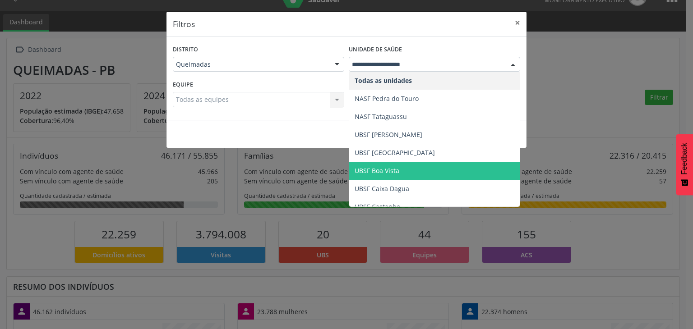 Image resolution: width=693 pixels, height=329 pixels. What do you see at coordinates (517, 23) in the screenshot?
I see `button: Close` at bounding box center [517, 23].